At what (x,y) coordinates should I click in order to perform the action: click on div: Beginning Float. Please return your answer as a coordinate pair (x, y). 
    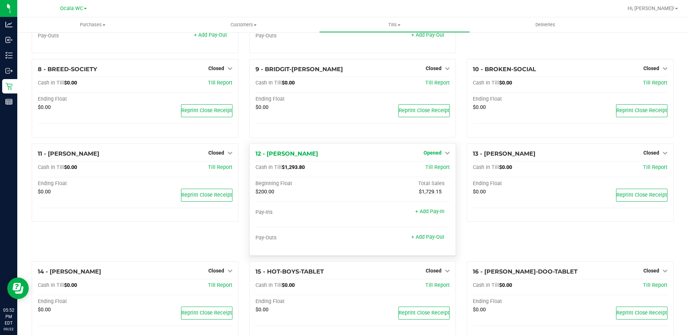
    Looking at the image, I should click on (304, 184).